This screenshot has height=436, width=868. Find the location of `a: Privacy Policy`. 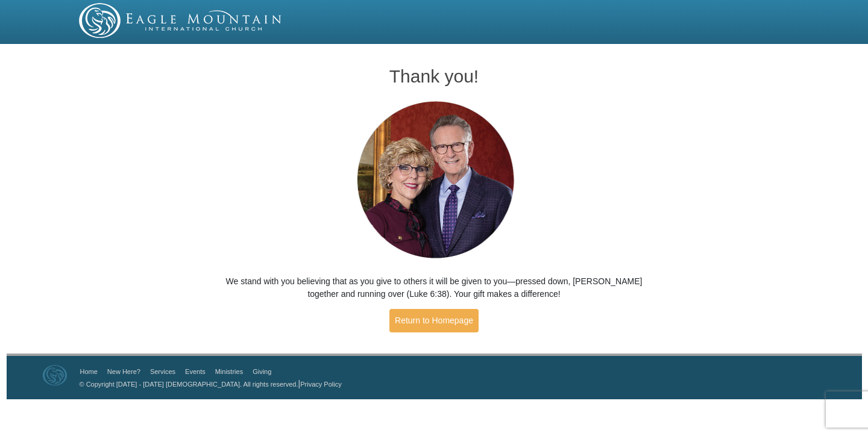

a: Privacy Policy is located at coordinates (321, 384).